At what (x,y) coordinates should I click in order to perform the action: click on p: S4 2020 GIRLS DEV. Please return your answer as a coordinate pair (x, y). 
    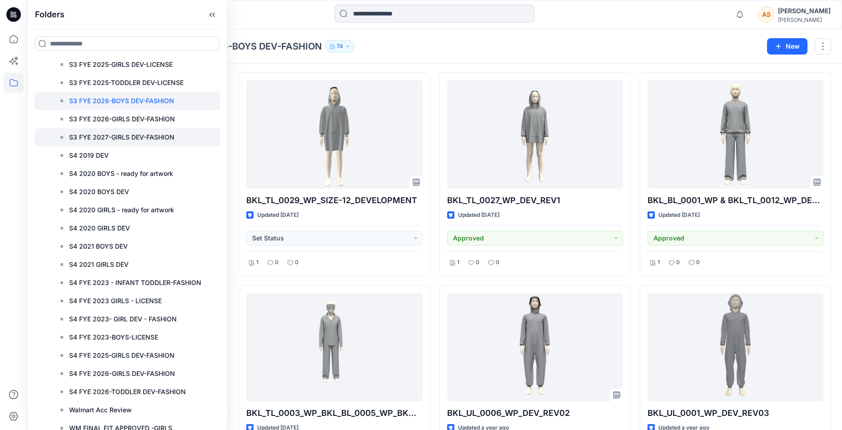
    Looking at the image, I should click on (99, 228).